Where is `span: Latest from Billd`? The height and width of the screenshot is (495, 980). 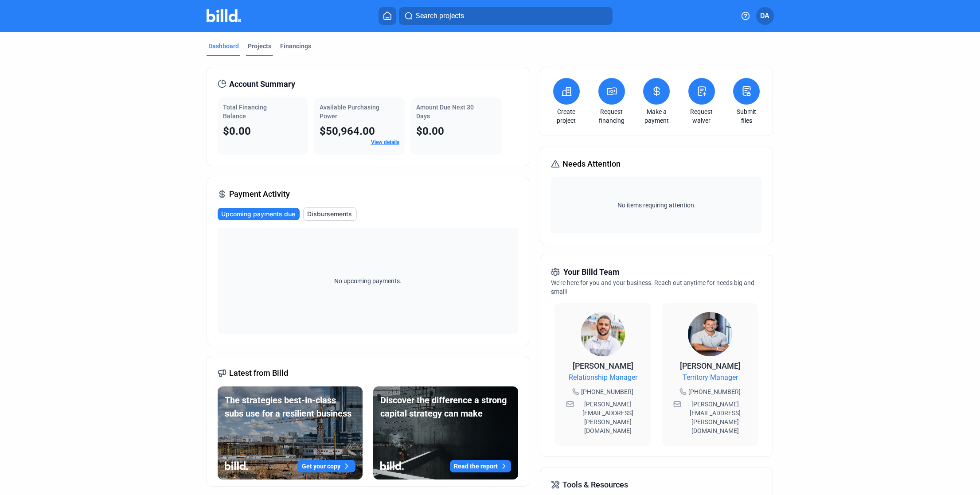 span: Latest from Billd is located at coordinates (258, 373).